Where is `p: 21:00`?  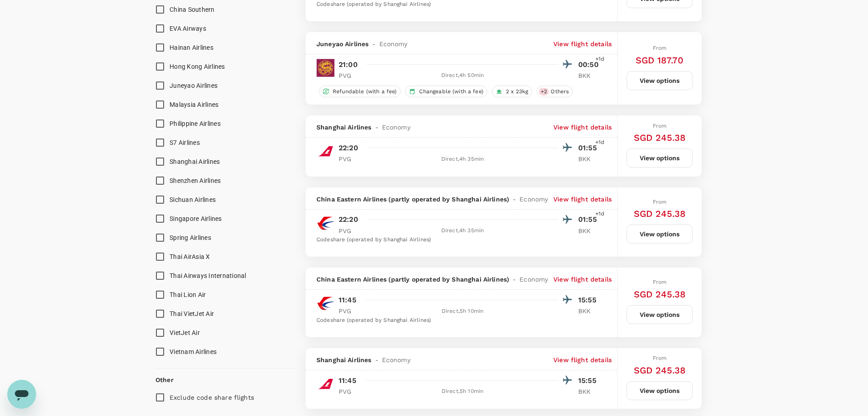
p: 21:00 is located at coordinates (348, 65).